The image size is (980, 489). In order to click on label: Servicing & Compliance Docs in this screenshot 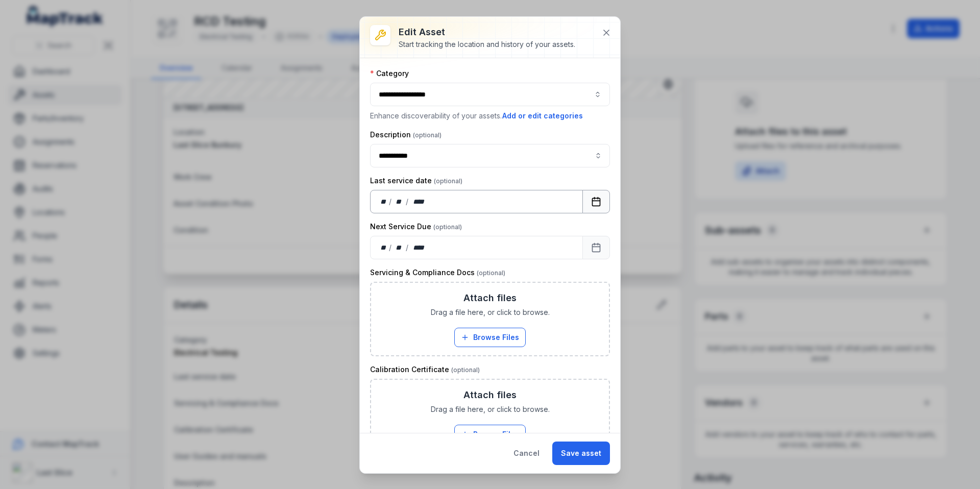, I will do `click(438, 272)`.